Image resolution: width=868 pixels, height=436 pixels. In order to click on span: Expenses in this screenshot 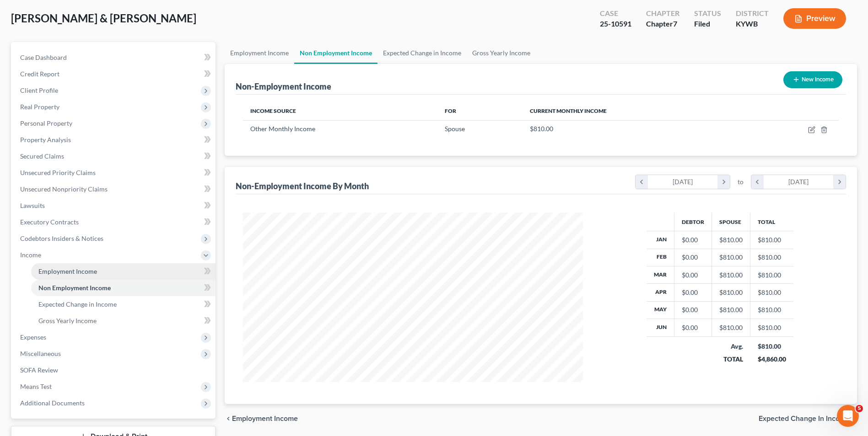, I will do `click(33, 337)`.